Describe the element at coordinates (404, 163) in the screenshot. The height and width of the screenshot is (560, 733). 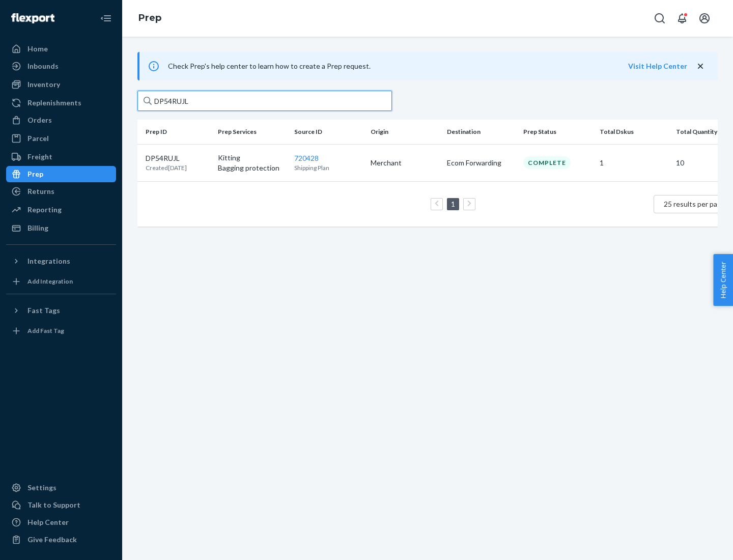
I see `p: Merchant` at that location.